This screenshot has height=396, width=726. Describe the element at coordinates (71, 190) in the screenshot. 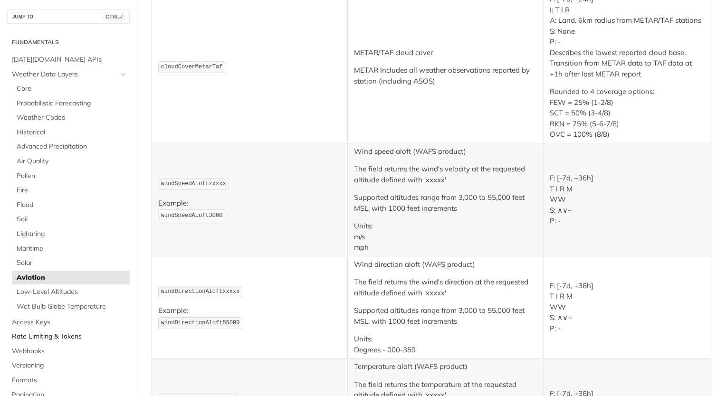

I see `a: Fire` at that location.